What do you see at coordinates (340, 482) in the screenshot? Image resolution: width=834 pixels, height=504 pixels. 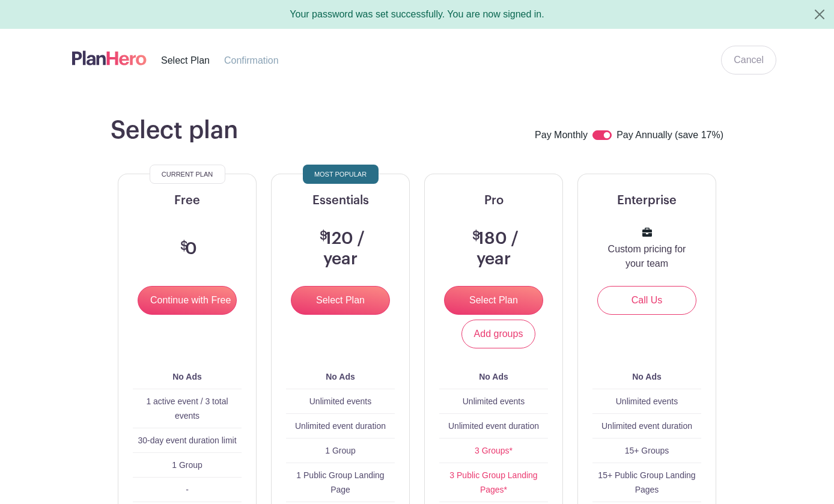 I see `span: 1 Public Group Landing Page` at bounding box center [340, 482].